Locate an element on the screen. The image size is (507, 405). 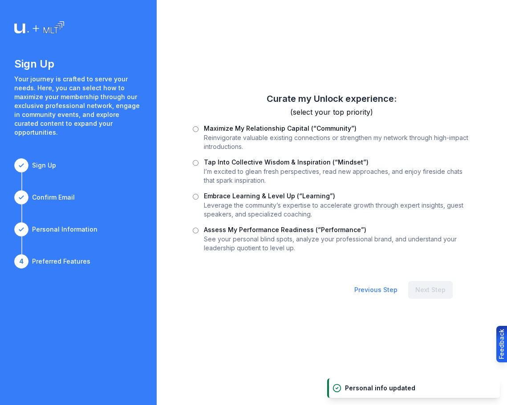
h2: Curate my Unlock experience: is located at coordinates (331, 99).